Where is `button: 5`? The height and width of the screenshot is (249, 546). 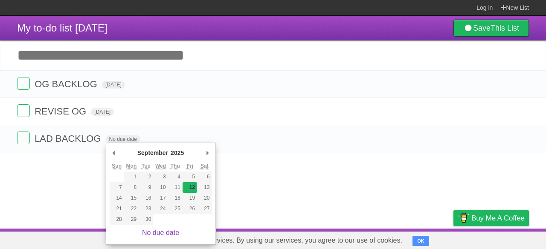
button: 5 is located at coordinates (190, 177).